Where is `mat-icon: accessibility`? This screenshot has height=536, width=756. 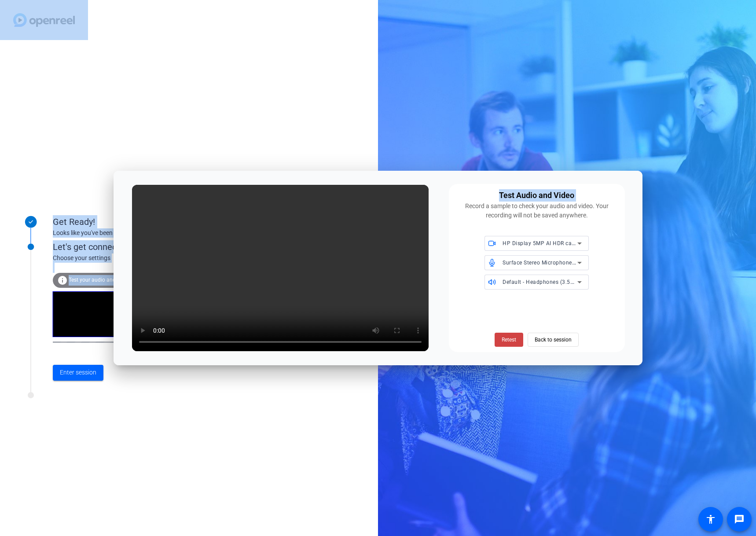
mat-icon: accessibility is located at coordinates (711, 519).